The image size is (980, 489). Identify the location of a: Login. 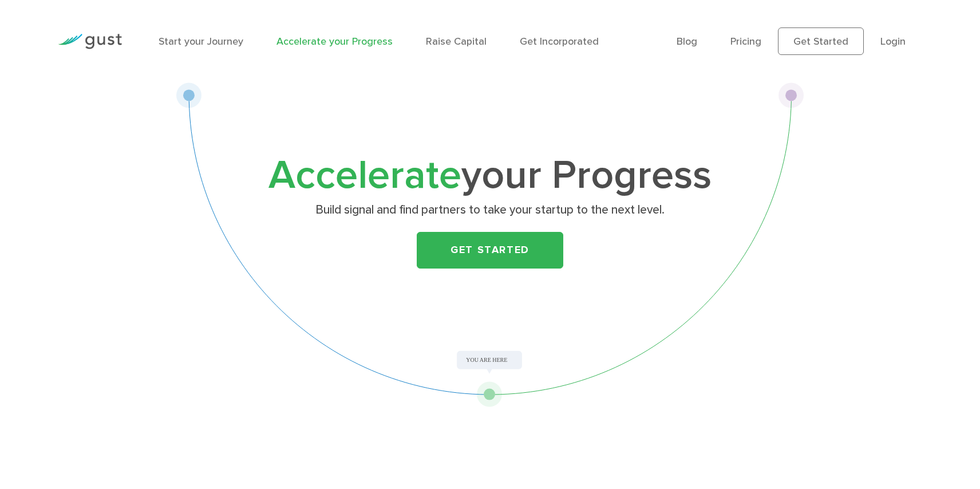
(894, 41).